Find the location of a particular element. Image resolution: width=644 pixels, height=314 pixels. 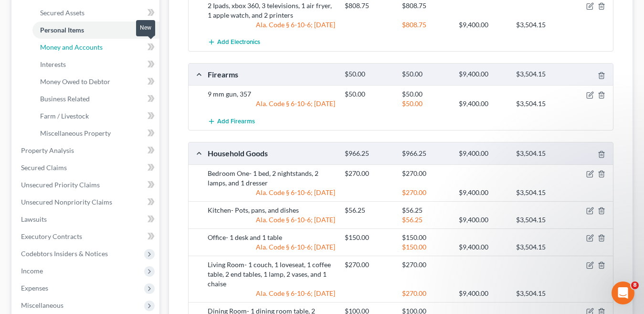

a: Executory Contracts is located at coordinates (86, 236).